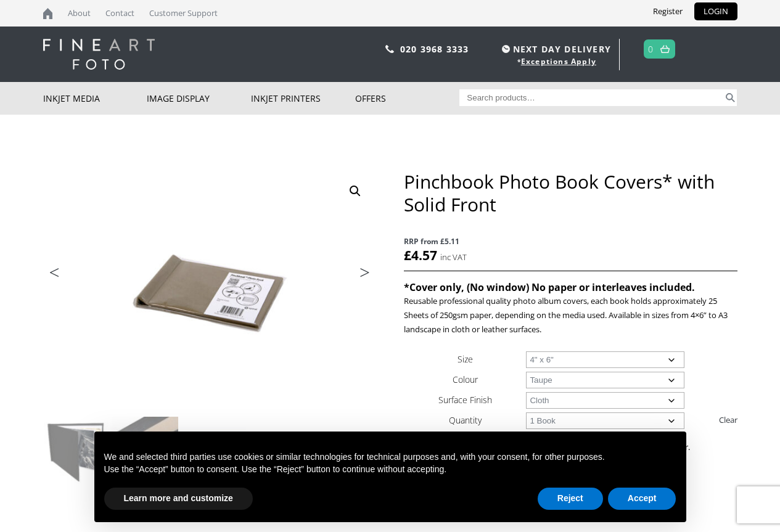  Describe the element at coordinates (213, 450) in the screenshot. I see `img: Pinchbook Photo Book Covers* with Solid Front - Image 3` at that location.